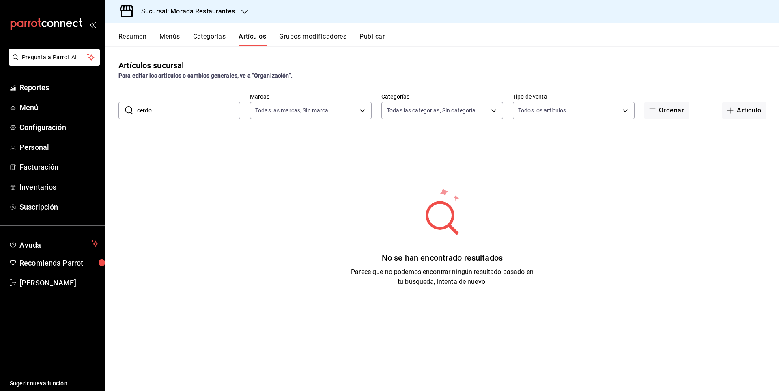 The height and width of the screenshot is (391, 779). I want to click on div: Artículos sucursal, so click(151, 65).